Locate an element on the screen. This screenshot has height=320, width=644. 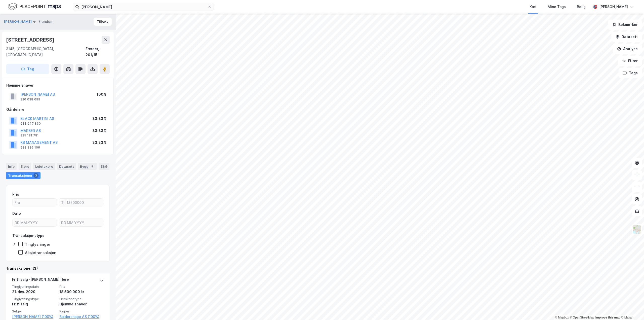
button: Filter is located at coordinates (630, 61).